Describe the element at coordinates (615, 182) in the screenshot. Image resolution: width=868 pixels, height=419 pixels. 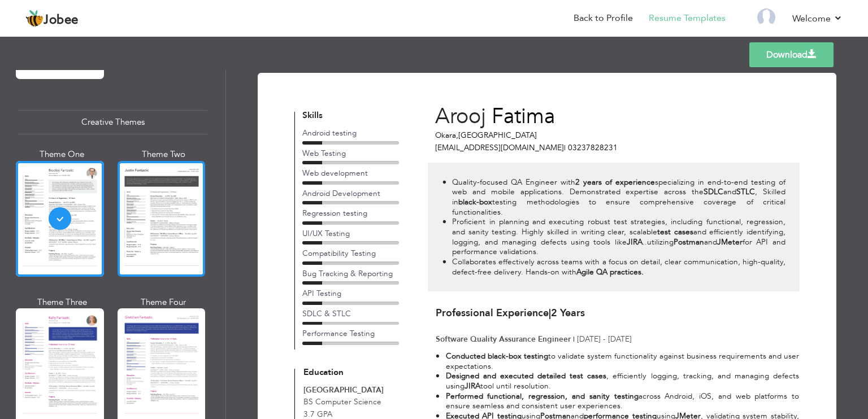
I see `strong: 2 years of experience` at that location.